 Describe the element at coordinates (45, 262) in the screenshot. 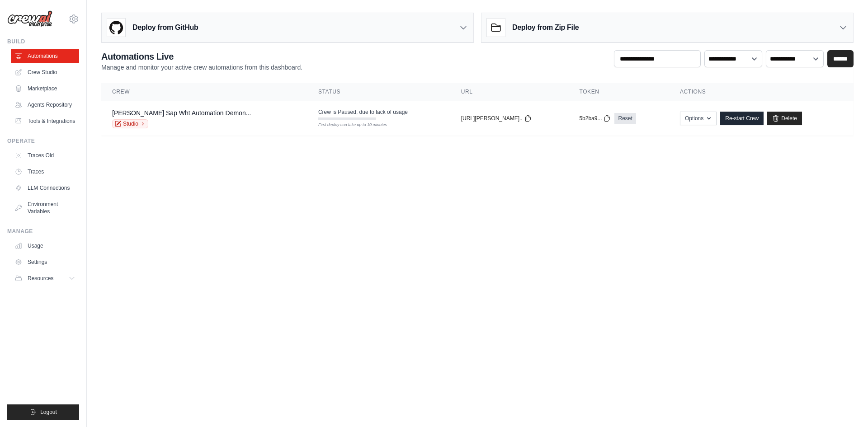

I see `a: Settings` at that location.